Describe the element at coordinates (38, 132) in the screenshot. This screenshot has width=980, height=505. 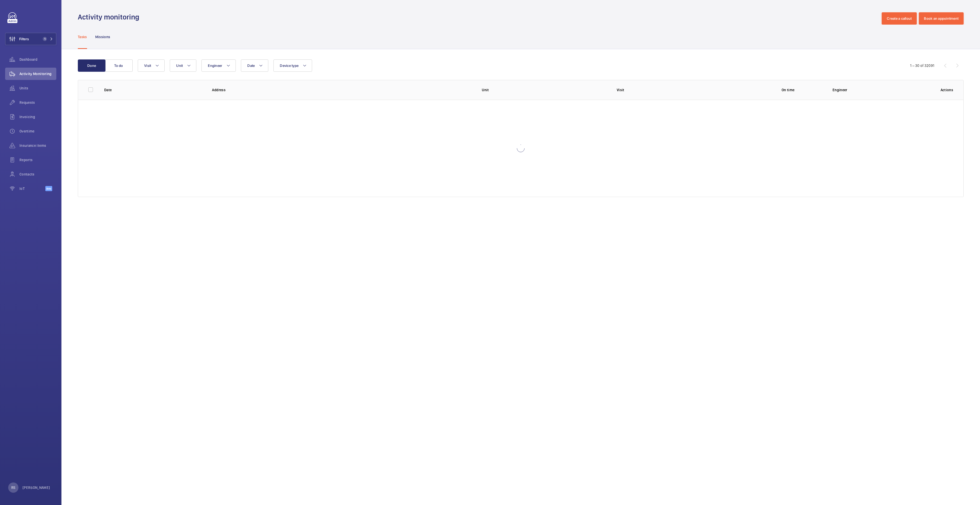
I see `span: Overtime` at that location.